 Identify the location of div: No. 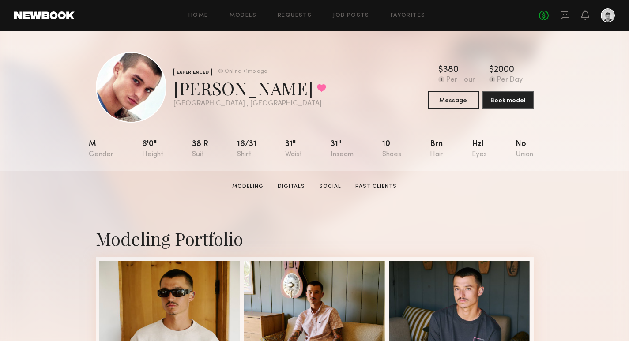
(524, 149).